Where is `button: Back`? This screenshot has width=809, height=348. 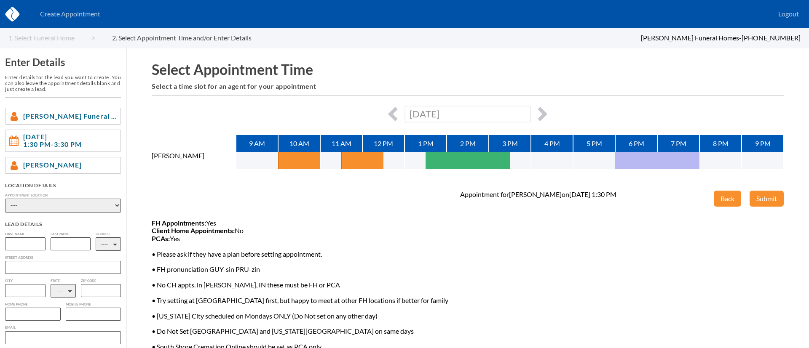
button: Back is located at coordinates (727, 199).